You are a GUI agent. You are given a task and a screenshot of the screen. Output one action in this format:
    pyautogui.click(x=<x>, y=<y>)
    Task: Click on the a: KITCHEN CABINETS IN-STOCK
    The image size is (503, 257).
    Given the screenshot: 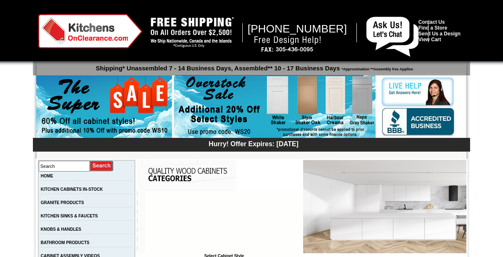 What is the action you would take?
    pyautogui.click(x=72, y=189)
    